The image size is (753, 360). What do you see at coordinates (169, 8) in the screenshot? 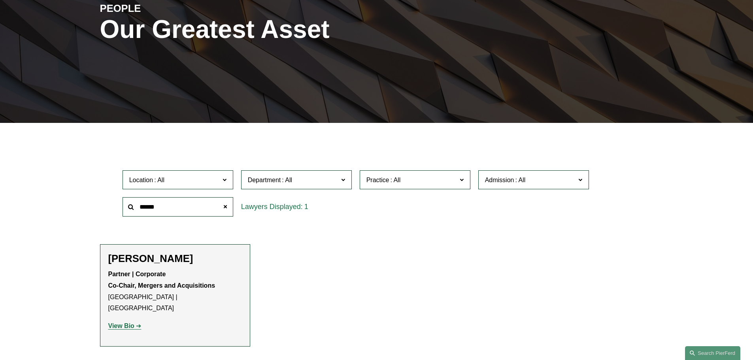
I see `h4: PEOPLE` at bounding box center [169, 8].